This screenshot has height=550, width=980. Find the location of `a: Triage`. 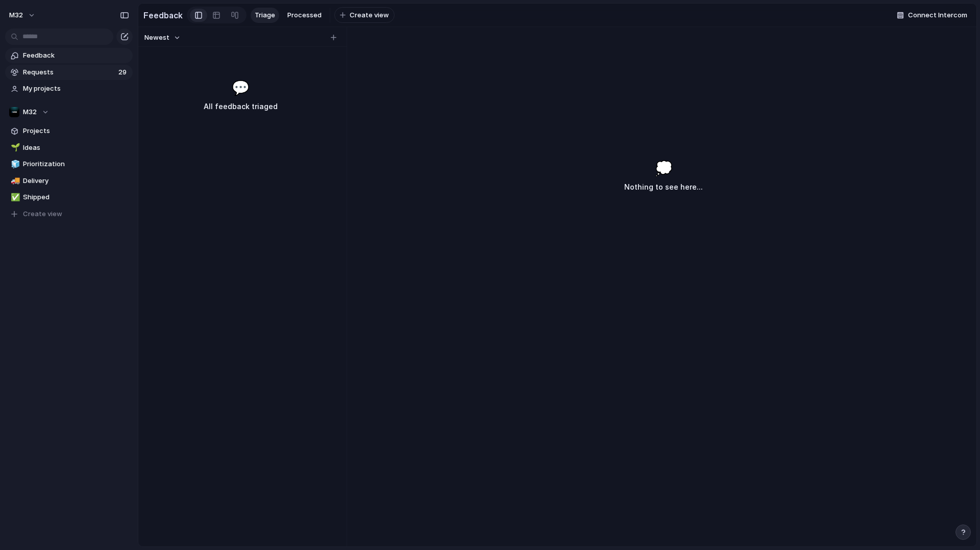

a: Triage is located at coordinates (265, 15).